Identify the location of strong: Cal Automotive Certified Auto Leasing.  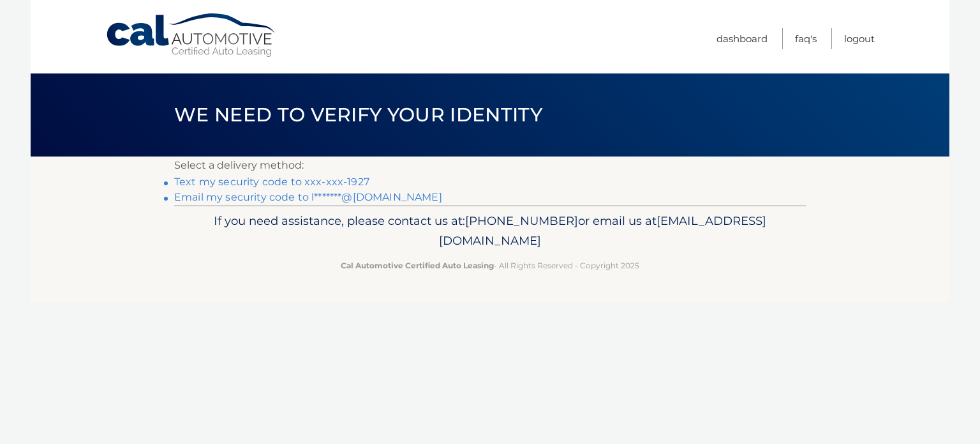
(417, 265).